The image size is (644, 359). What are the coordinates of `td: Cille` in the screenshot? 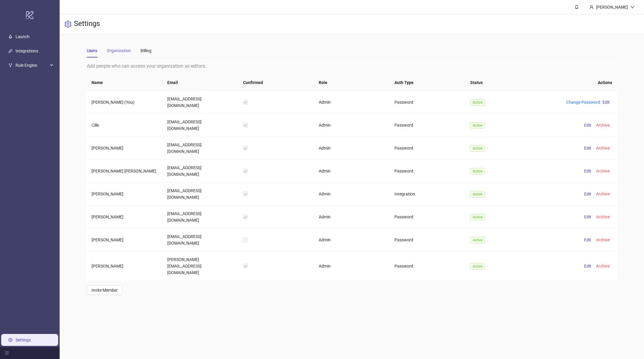 It's located at (125, 125).